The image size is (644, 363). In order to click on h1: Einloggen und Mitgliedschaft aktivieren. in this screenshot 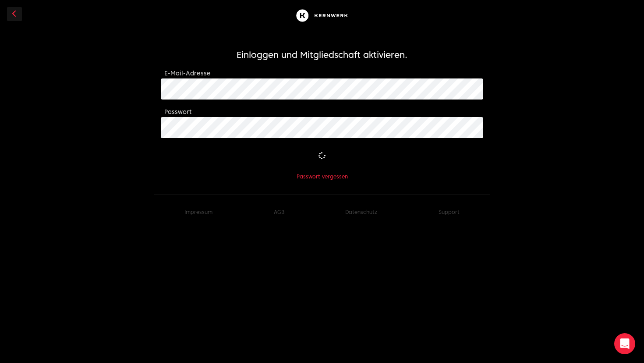, I will do `click(322, 55)`.